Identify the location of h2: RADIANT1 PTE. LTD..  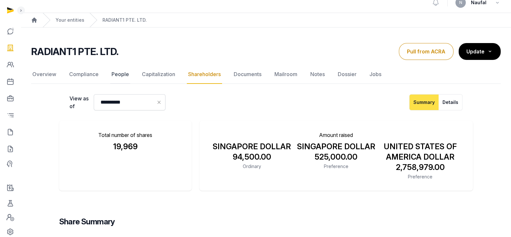
(75, 51).